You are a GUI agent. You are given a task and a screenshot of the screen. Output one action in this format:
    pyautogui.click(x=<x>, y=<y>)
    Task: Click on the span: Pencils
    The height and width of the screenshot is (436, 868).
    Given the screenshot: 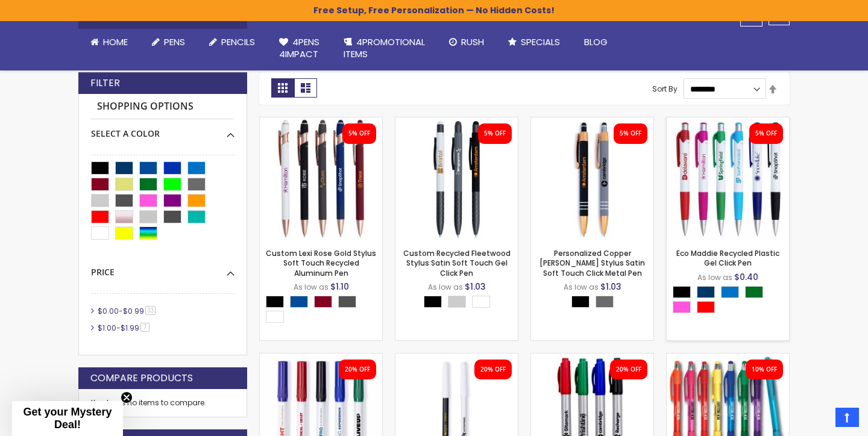 What is the action you would take?
    pyautogui.click(x=238, y=42)
    